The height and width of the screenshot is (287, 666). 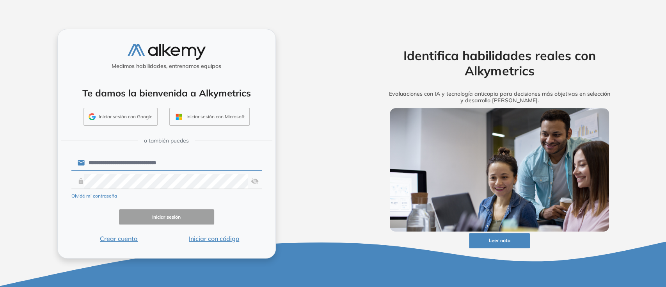 I want to click on button: Olvidé mi contraseña, so click(x=94, y=196).